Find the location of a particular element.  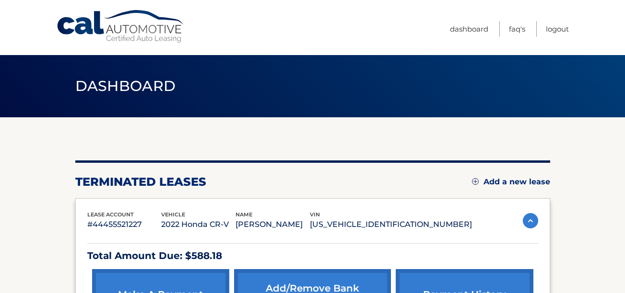

img: add.svg is located at coordinates (475, 182).